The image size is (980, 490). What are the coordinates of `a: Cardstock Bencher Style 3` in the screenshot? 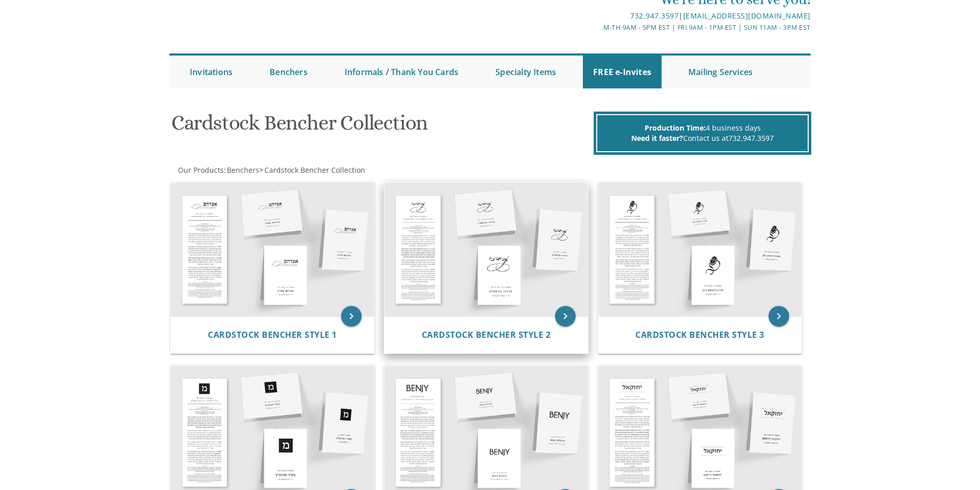 It's located at (700, 334).